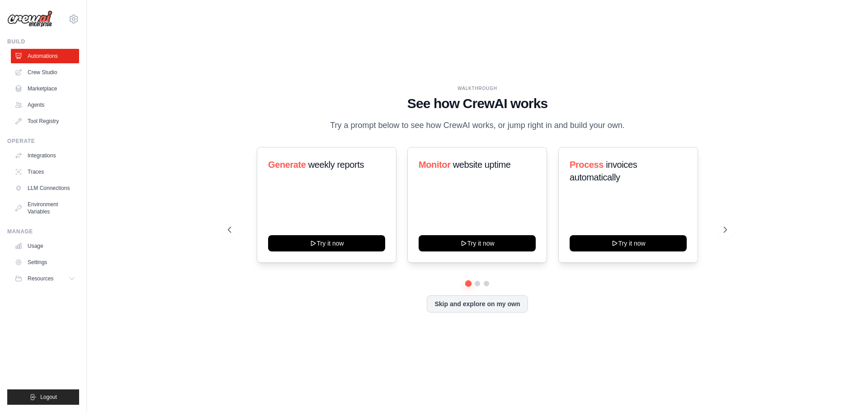 The image size is (868, 412). I want to click on span: Logout, so click(48, 397).